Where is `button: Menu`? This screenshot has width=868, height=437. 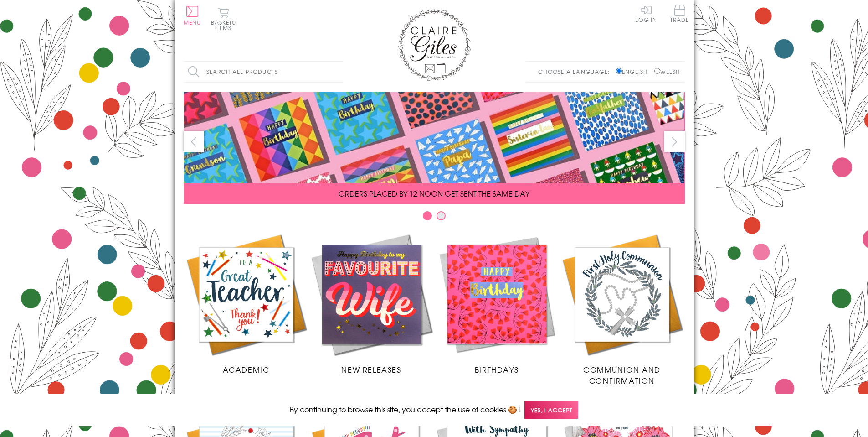 button: Menu is located at coordinates (192, 15).